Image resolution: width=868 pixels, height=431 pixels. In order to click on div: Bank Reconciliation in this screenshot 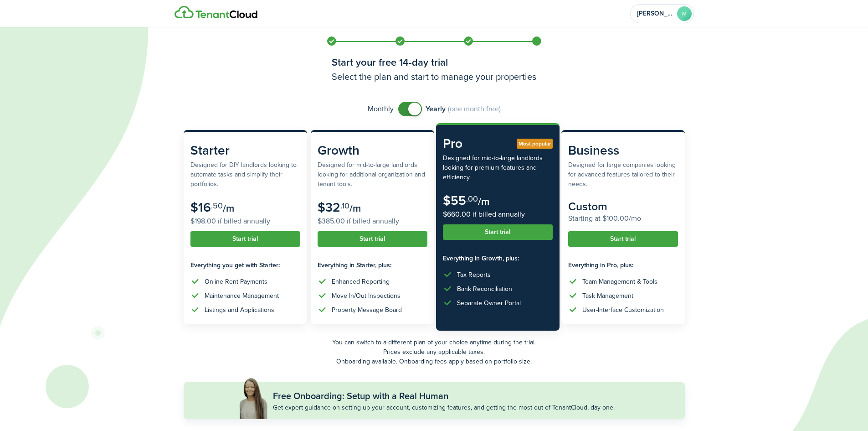, I will do `click(484, 288)`.